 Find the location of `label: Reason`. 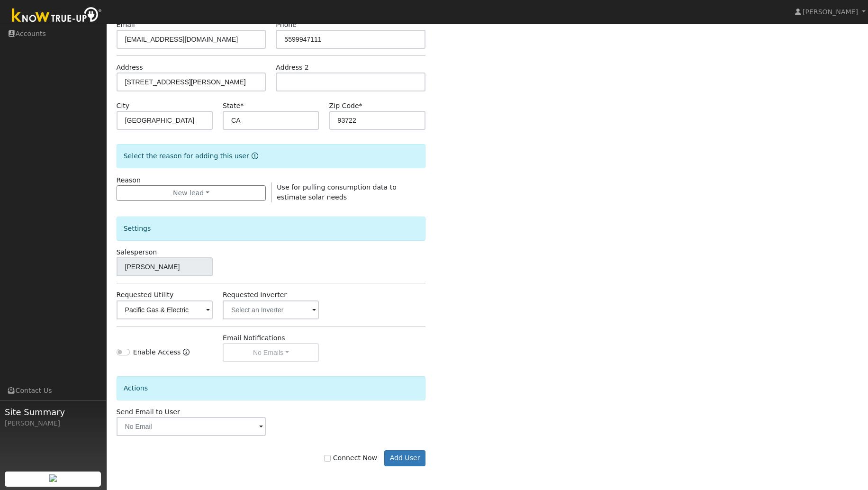

label: Reason is located at coordinates (128, 180).